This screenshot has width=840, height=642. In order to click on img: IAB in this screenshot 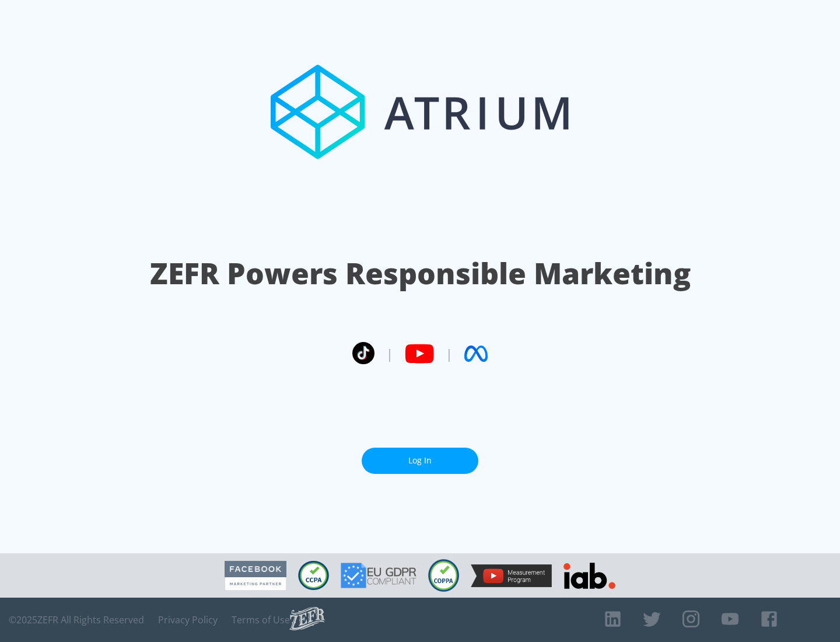, I will do `click(590, 576)`.